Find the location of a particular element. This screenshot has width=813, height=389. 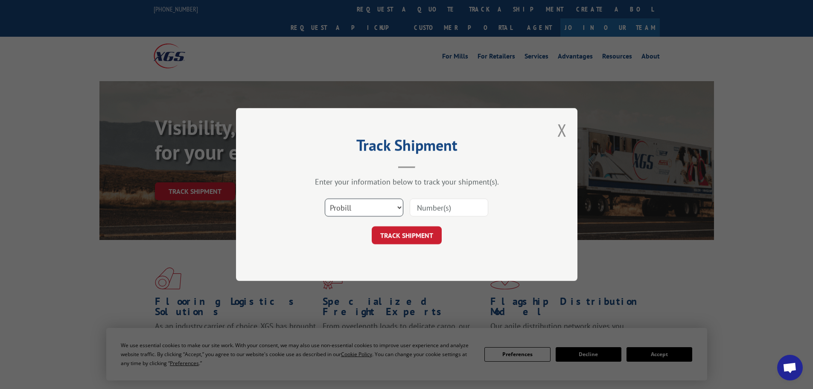

input: Number(s) is located at coordinates (449, 207).